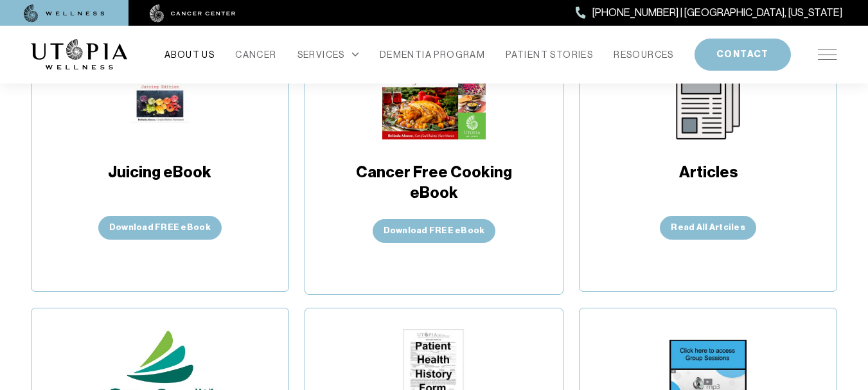 The image size is (868, 390). I want to click on div: SERVICES, so click(329, 55).